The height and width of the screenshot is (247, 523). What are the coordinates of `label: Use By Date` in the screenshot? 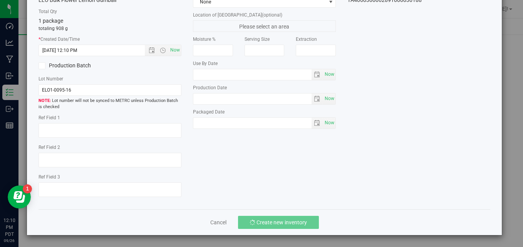 It's located at (264, 64).